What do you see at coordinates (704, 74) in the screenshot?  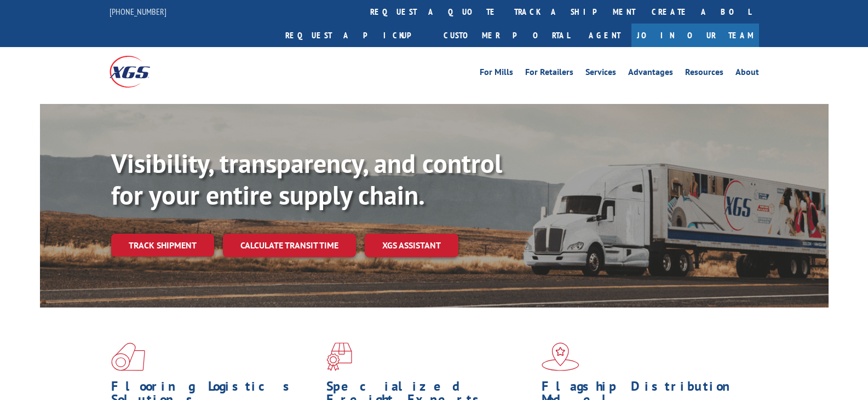 I see `a: Resources` at bounding box center [704, 74].